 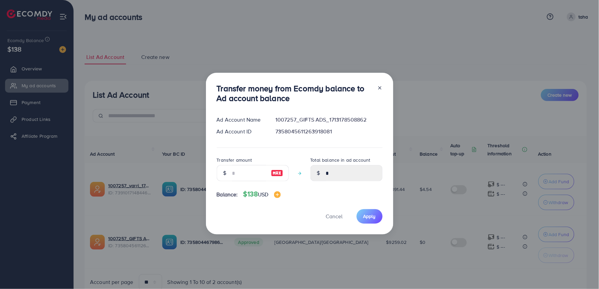 What do you see at coordinates (370, 216) in the screenshot?
I see `button: Apply` at bounding box center [370, 216].